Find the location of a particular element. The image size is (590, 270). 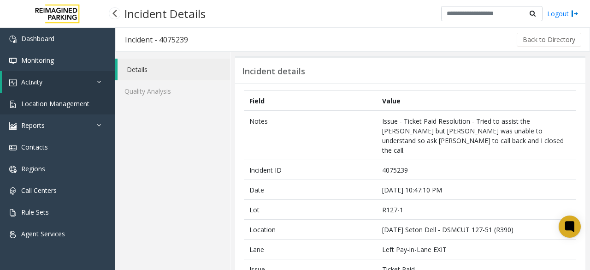

h3: Incident details is located at coordinates (273, 71).